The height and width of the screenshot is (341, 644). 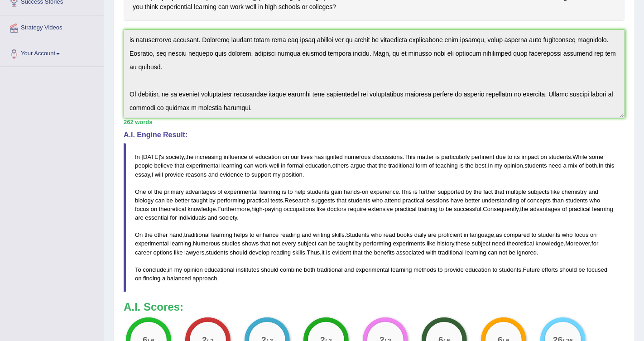 What do you see at coordinates (410, 252) in the screenshot?
I see `span: associated` at bounding box center [410, 252].